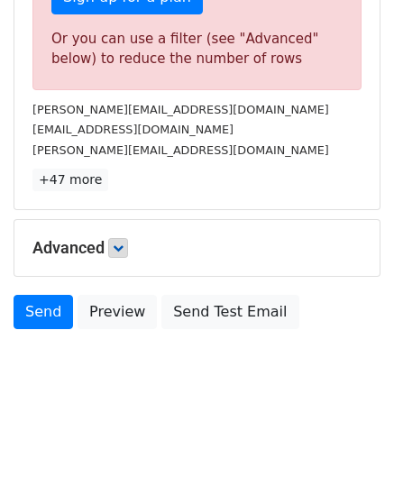 This screenshot has width=394, height=477. I want to click on div: Chat Widget, so click(349, 433).